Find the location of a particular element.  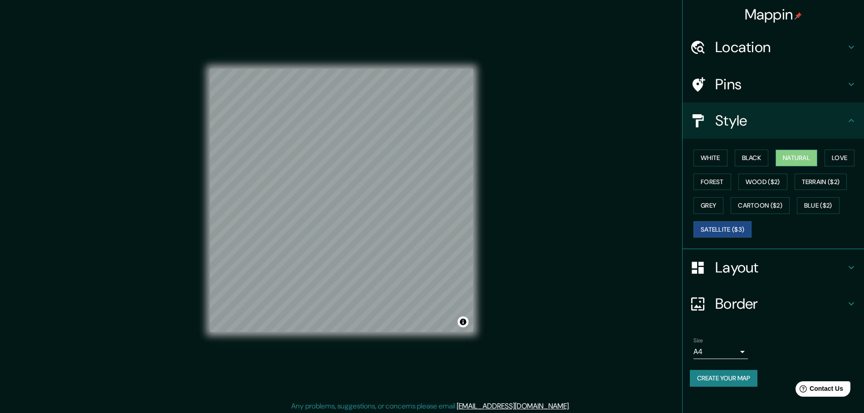

span: Contact Us is located at coordinates (43, 11).